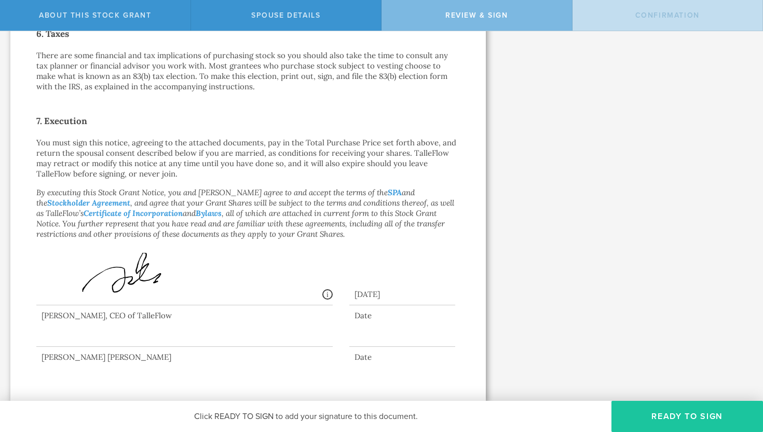 The width and height of the screenshot is (763, 432). I want to click on span: Review & Sign, so click(477, 15).